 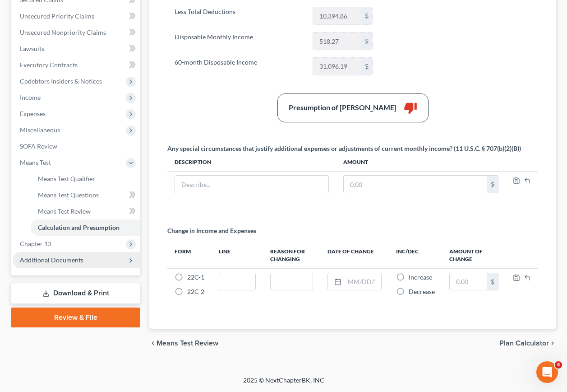 What do you see at coordinates (239, 41) in the screenshot?
I see `label: Disposable Monthly Income` at bounding box center [239, 41].